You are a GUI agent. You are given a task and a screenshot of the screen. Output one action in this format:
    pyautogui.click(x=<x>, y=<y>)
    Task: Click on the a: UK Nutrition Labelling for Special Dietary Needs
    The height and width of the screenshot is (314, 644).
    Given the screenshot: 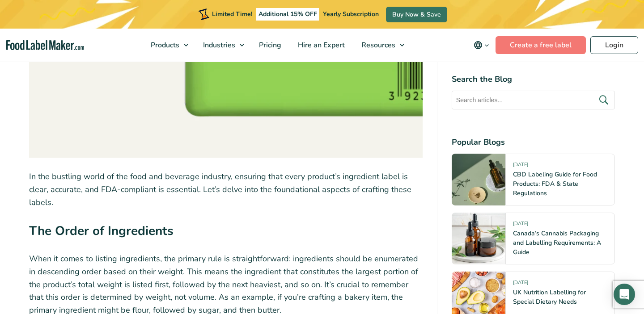 What is the action you would take?
    pyautogui.click(x=549, y=297)
    